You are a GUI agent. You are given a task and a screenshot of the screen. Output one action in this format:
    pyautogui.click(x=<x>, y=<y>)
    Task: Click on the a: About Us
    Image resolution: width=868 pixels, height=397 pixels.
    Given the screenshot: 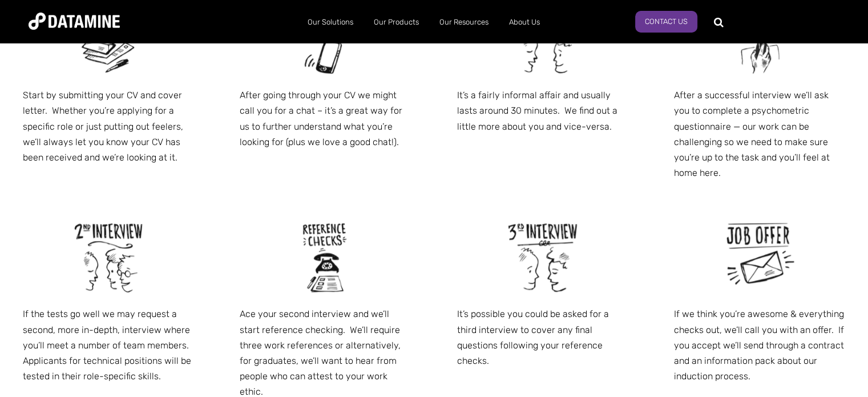 What is the action you would take?
    pyautogui.click(x=524, y=22)
    